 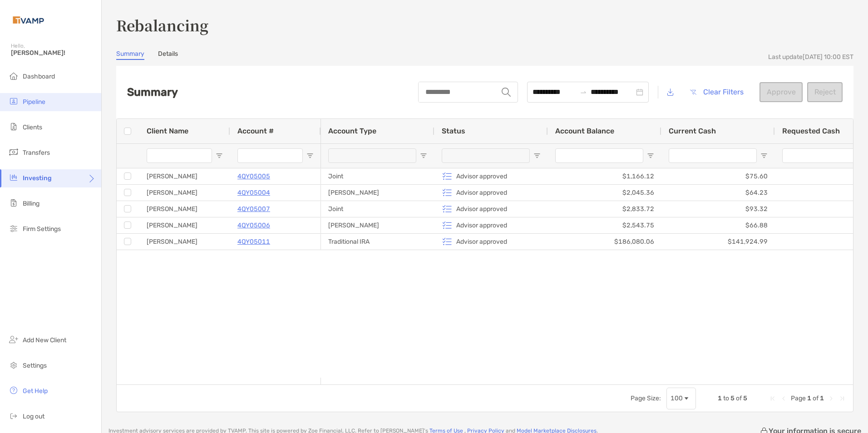 I want to click on img: dashboard icon, so click(x=14, y=76).